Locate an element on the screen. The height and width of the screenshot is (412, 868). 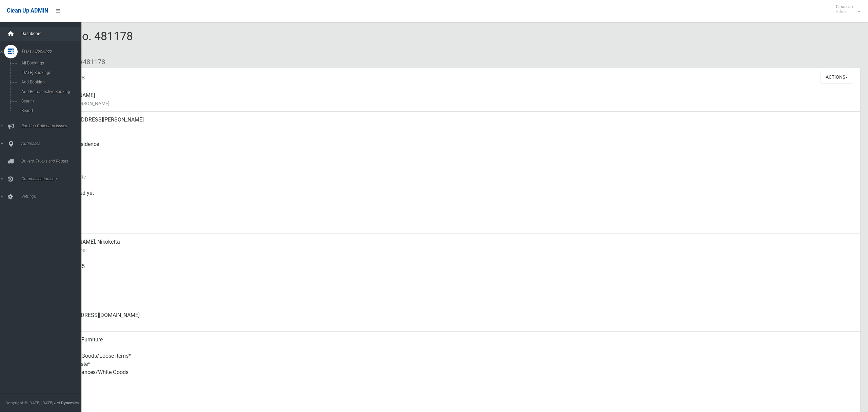
small: Collection Date is located at coordinates (455, 177).